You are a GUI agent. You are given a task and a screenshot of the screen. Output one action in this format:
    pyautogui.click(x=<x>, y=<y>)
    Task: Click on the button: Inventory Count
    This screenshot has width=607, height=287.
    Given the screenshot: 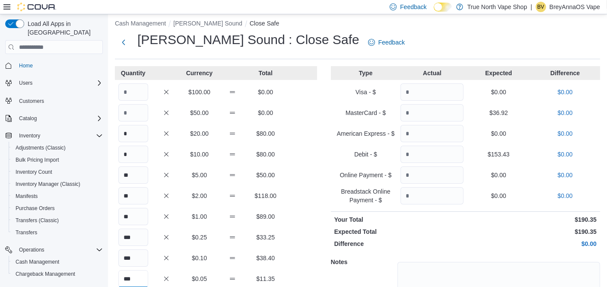 What is the action you would take?
    pyautogui.click(x=57, y=172)
    